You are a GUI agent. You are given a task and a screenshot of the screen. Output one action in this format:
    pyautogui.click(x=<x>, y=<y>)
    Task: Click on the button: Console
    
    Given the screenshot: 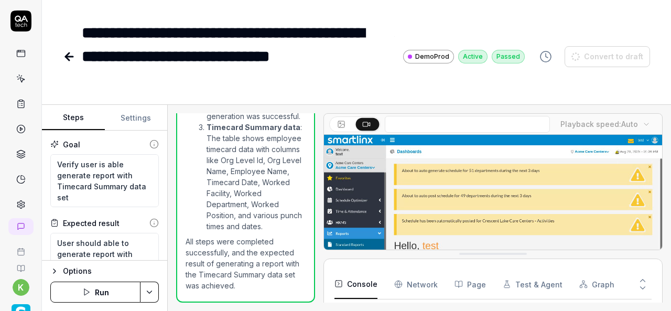 What is the action you would take?
    pyautogui.click(x=356, y=284)
    